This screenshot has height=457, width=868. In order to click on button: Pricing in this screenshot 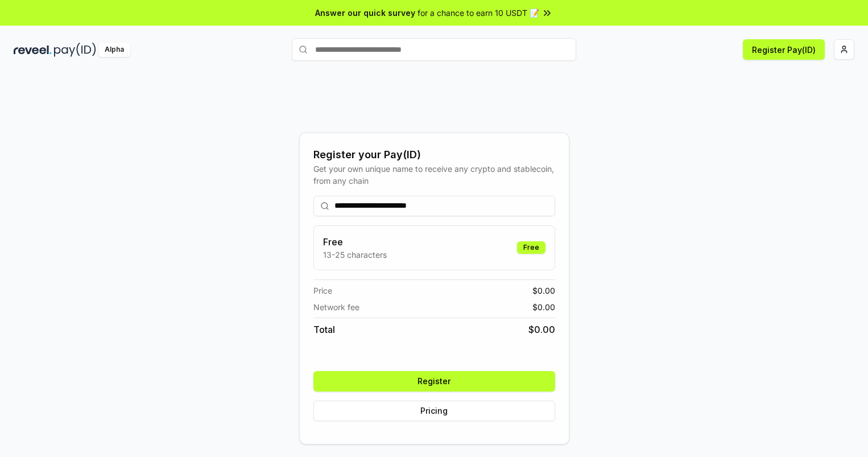, I will do `click(434, 411)`.